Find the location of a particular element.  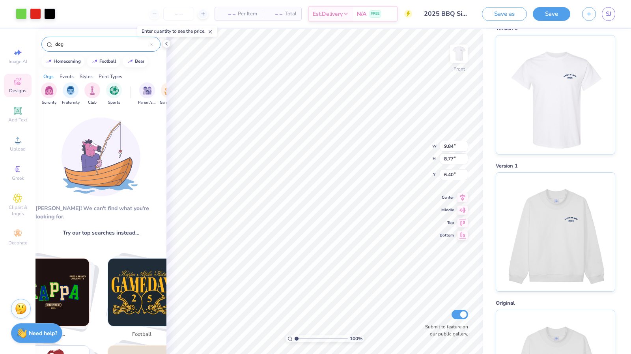

span: Clipart & logos is located at coordinates (18, 210).